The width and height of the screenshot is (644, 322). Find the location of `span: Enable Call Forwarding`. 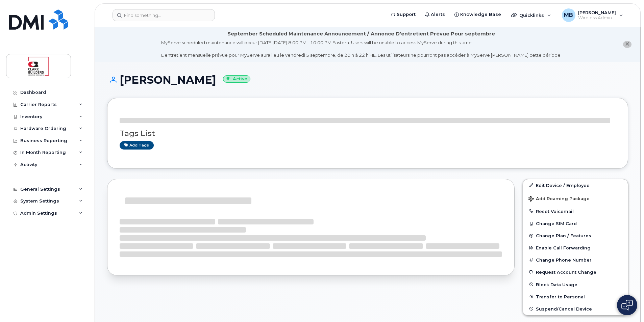

span: Enable Call Forwarding is located at coordinates (563, 248).